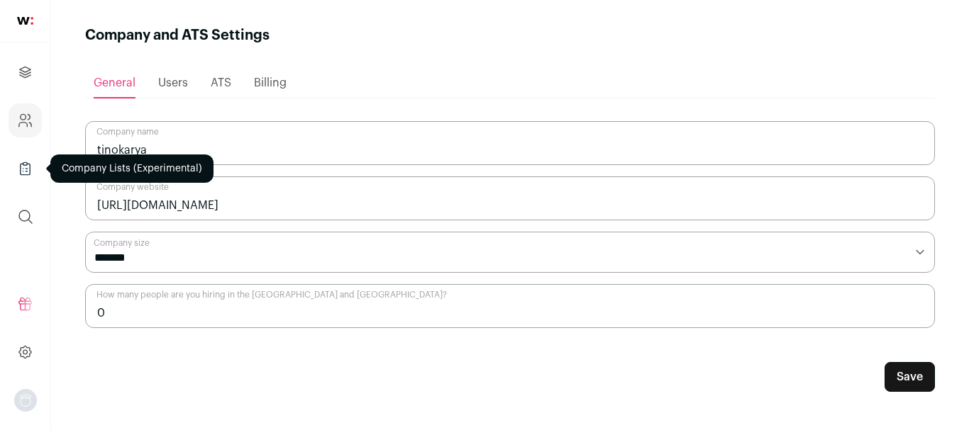 The width and height of the screenshot is (969, 430). I want to click on div: Company Lists (Experimental), so click(132, 169).